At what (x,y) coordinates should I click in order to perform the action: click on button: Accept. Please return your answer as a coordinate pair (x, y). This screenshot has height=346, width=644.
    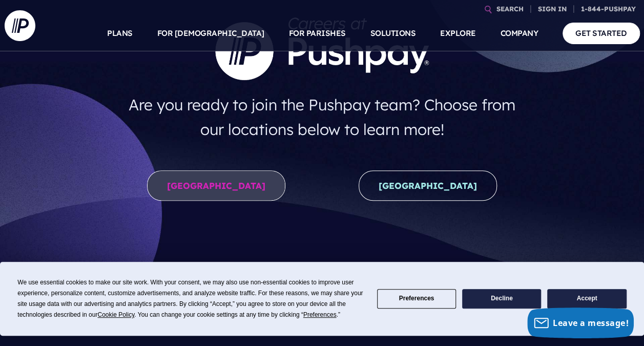
    Looking at the image, I should click on (587, 298).